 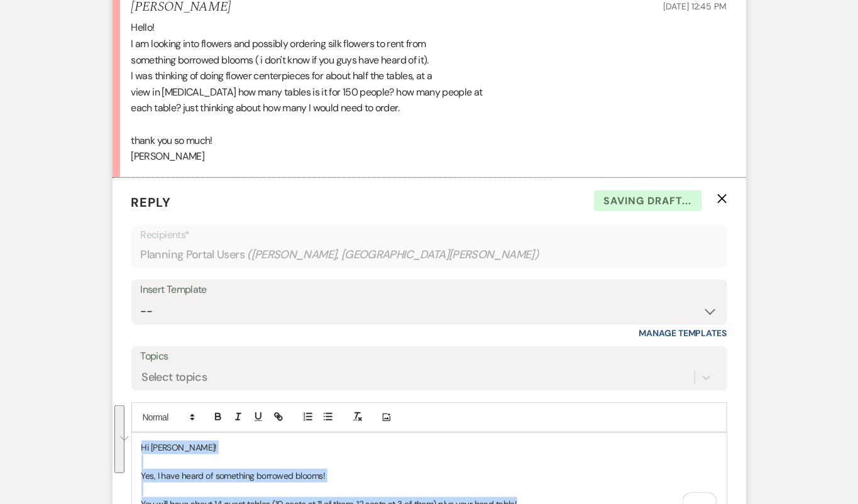 What do you see at coordinates (429, 356) in the screenshot?
I see `label: Topics` at bounding box center [429, 356].